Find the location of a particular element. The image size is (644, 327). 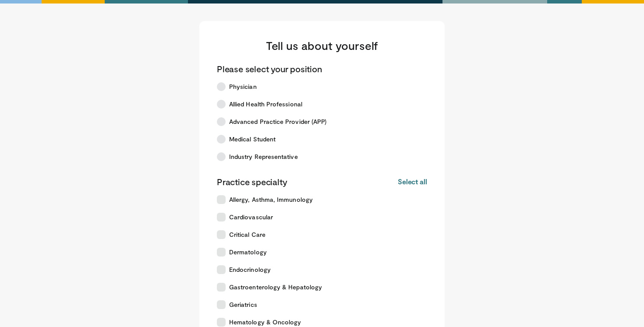

span: Endocrinology is located at coordinates (250, 269).